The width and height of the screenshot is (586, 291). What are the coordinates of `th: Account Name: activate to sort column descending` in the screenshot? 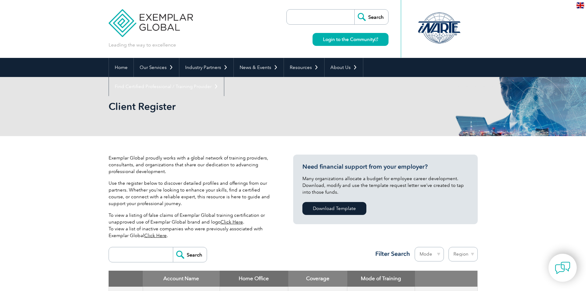 It's located at (181, 278).